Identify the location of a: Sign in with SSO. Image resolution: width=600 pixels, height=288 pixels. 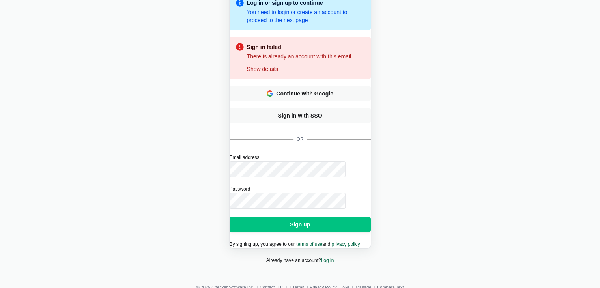
(300, 116).